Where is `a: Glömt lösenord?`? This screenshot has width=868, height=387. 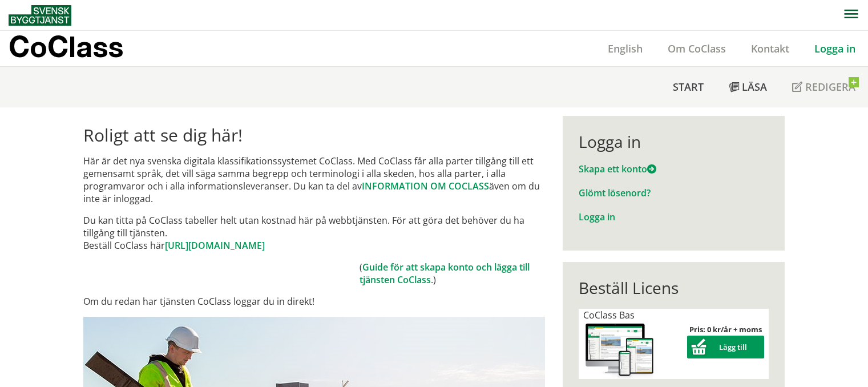
a: Glömt lösenord? is located at coordinates (614, 193).